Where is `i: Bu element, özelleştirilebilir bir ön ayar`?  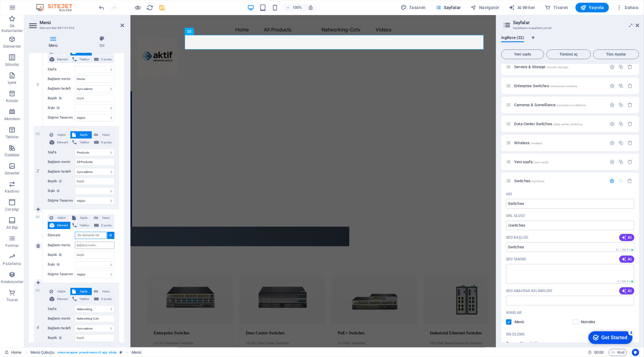 i: Bu element, özelleştirilebilir bir ön ayar is located at coordinates (121, 352).